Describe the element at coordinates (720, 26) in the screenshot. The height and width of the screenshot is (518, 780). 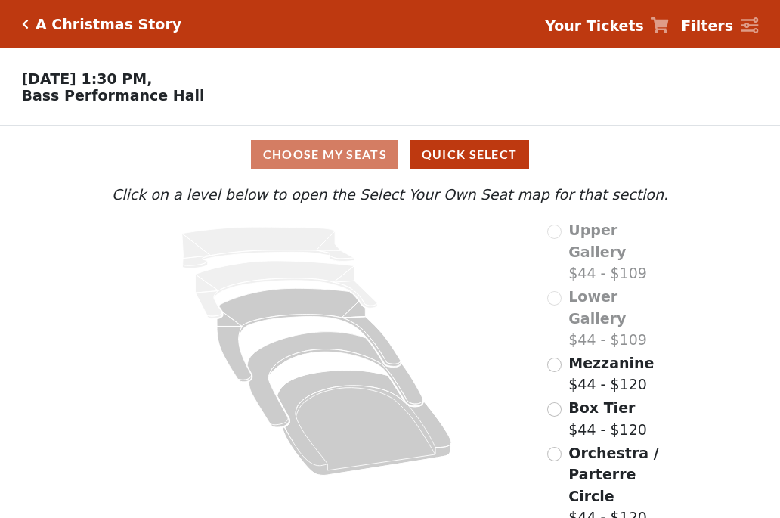
I see `a: Filters` at that location.